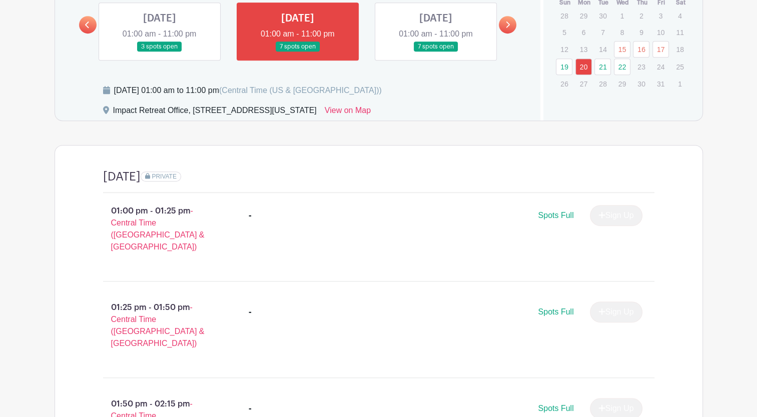 This screenshot has height=417, width=757. I want to click on a: 15, so click(622, 49).